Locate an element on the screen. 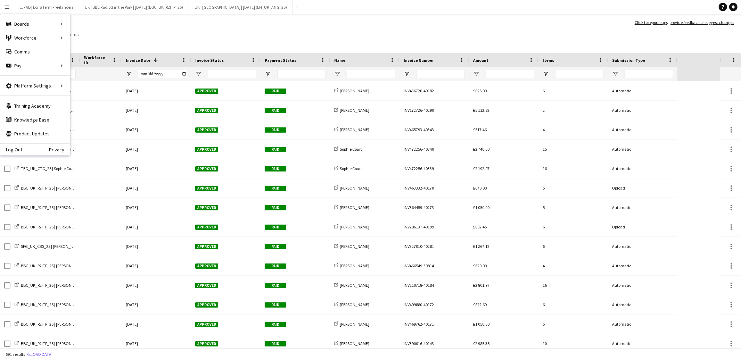 Image resolution: width=741 pixels, height=360 pixels. div: INV364459-40273 is located at coordinates (434, 208).